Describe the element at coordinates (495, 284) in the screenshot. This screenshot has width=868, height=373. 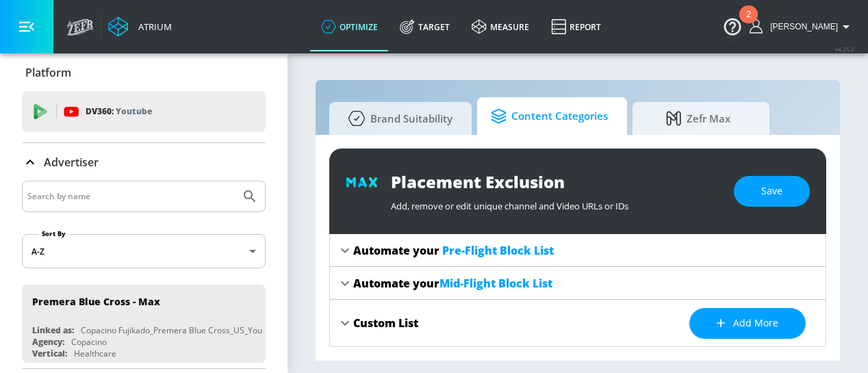
I see `span: Mid-Flight Block List` at that location.